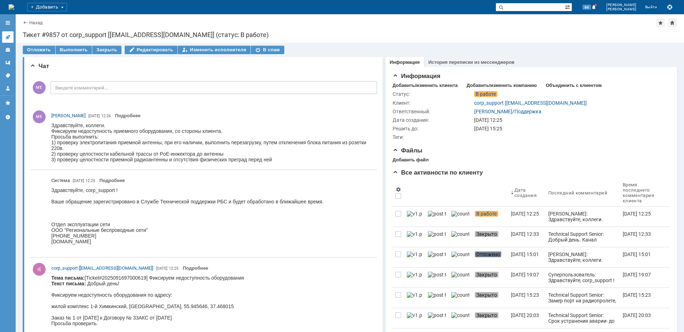 Image resolution: width=684 pixels, height=332 pixels. I want to click on span: Система, so click(61, 181).